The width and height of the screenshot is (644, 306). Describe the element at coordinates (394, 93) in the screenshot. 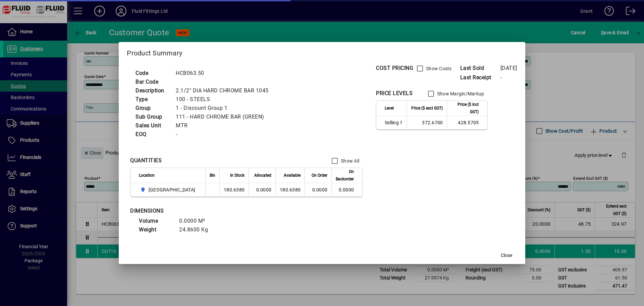

I see `div: PRICE LEVELS` at that location.